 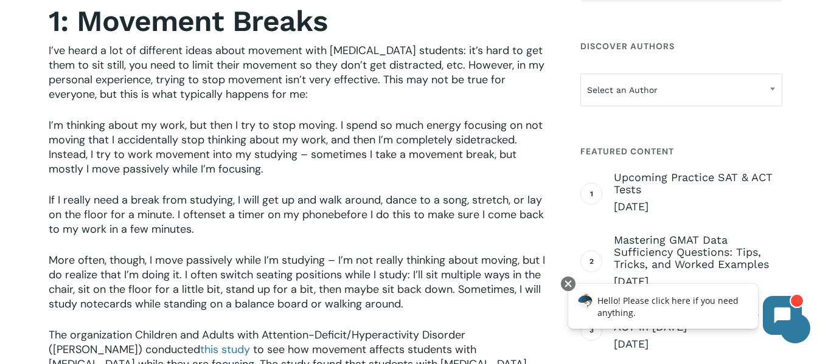 What do you see at coordinates (698, 184) in the screenshot?
I see `span: Upcoming Practice SAT & ACT Tests` at bounding box center [698, 184].